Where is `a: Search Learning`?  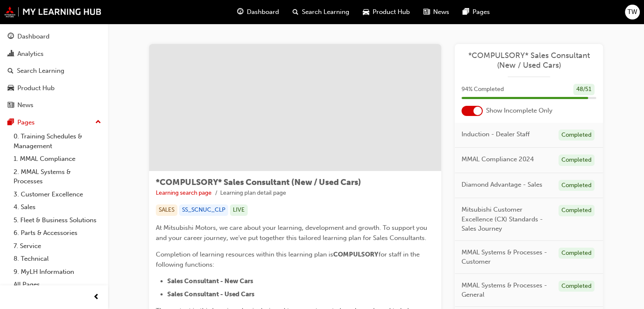
a: Search Learning is located at coordinates (53, 71).